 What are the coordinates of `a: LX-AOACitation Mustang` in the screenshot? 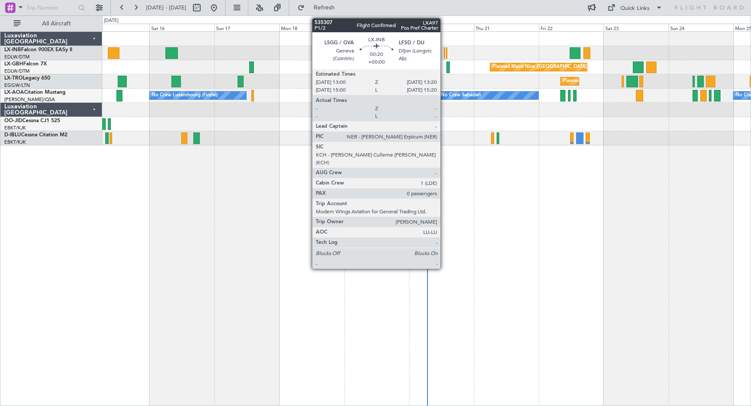 It's located at (35, 92).